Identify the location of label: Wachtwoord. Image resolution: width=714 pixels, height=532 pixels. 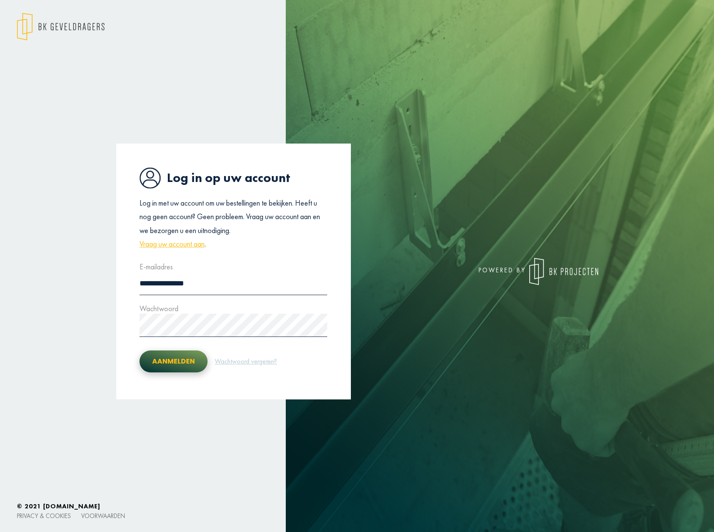
(159, 309).